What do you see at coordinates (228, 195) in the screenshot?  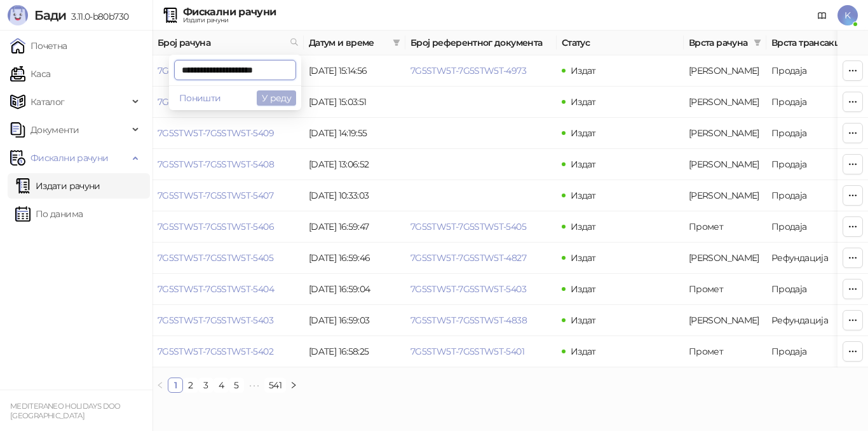 I see `td: 7G5STW5T-7G5STW5T-5407` at bounding box center [228, 195].